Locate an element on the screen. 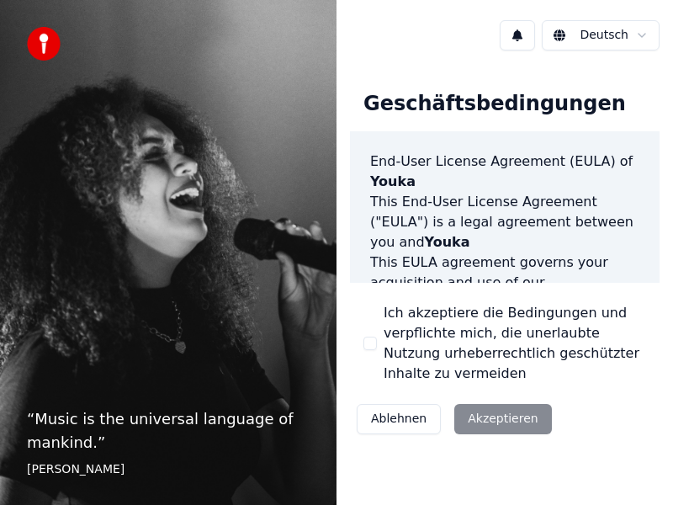  p: This EULA agreement governs your acquisition and use of our software ("Software") directly from o... is located at coordinates (505, 313).